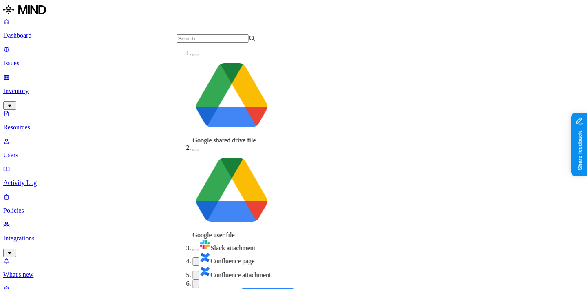 This screenshot has width=587, height=289. Describe the element at coordinates (294, 148) in the screenshot. I see `a: Users` at that location.